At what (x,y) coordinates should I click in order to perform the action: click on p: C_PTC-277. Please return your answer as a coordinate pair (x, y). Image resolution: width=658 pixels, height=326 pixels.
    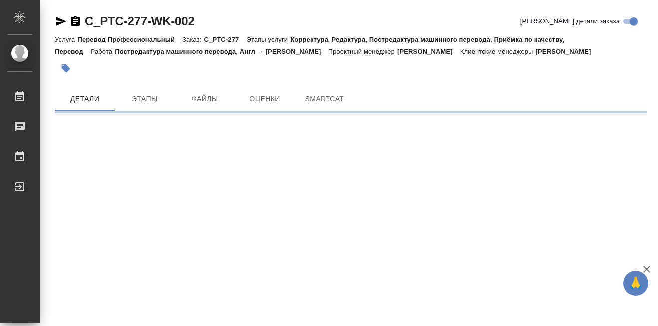
    Looking at the image, I should click on (225, 39).